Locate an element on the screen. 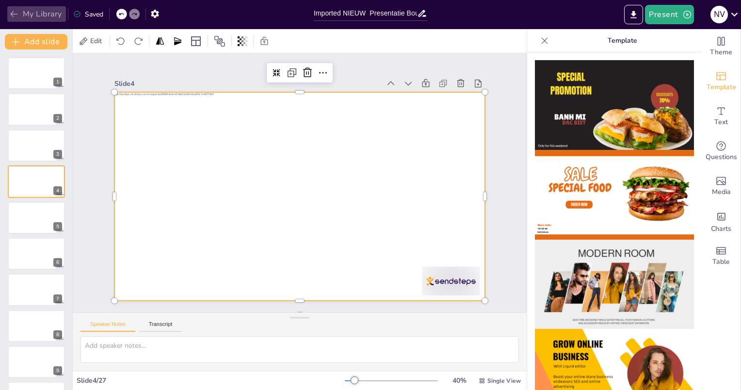  div: Layout is located at coordinates (196, 41).